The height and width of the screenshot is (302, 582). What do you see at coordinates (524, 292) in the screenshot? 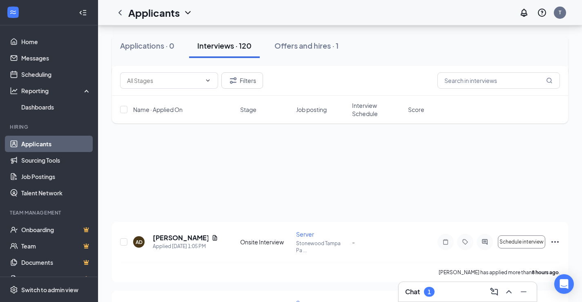
I see `button: Minimize` at bounding box center [524, 292].